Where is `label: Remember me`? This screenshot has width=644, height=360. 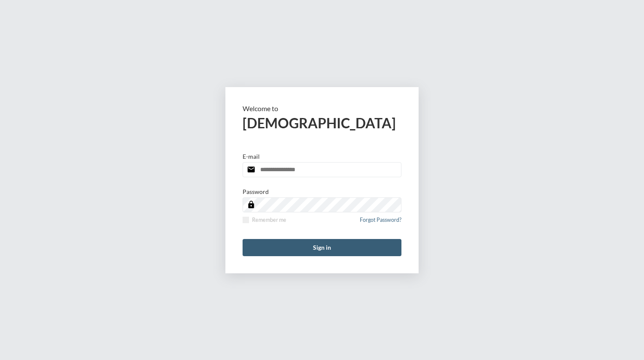 label: Remember me is located at coordinates (265, 220).